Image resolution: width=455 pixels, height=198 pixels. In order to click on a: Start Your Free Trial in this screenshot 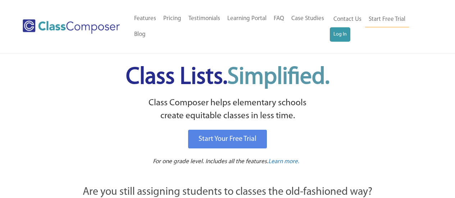, I will do `click(227, 139)`.